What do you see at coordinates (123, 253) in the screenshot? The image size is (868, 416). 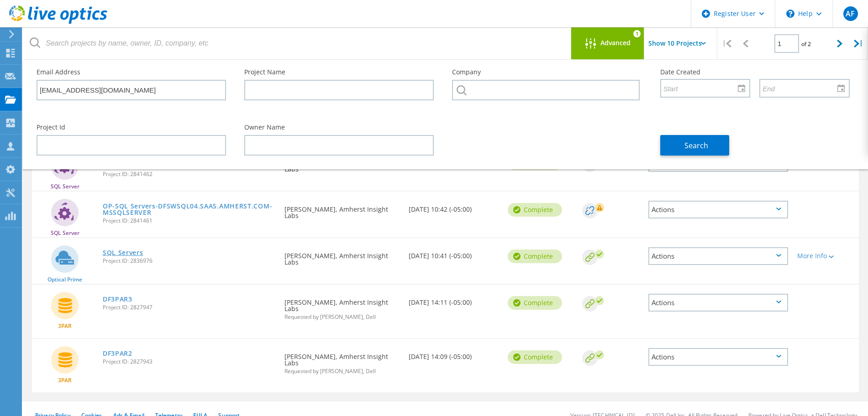 I see `a: SQL Servers` at bounding box center [123, 253].